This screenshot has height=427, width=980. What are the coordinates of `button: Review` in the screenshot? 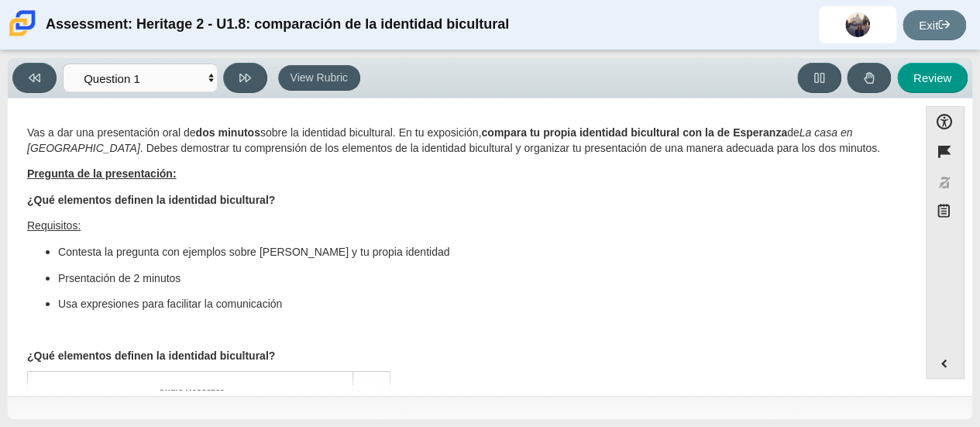 It's located at (932, 77).